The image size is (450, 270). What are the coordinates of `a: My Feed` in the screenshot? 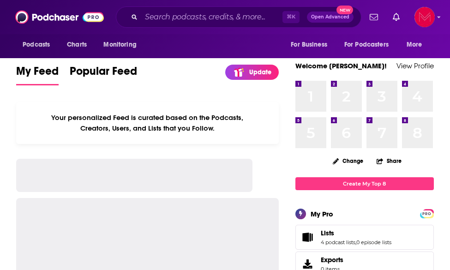 It's located at (37, 75).